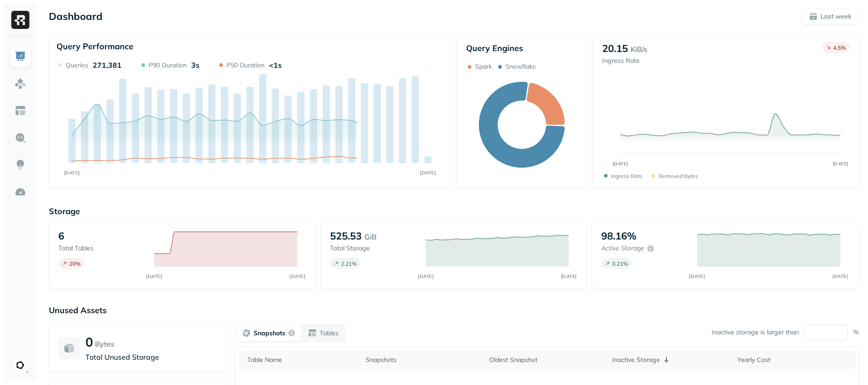  What do you see at coordinates (75, 16) in the screenshot?
I see `p: Dashboard` at bounding box center [75, 16].